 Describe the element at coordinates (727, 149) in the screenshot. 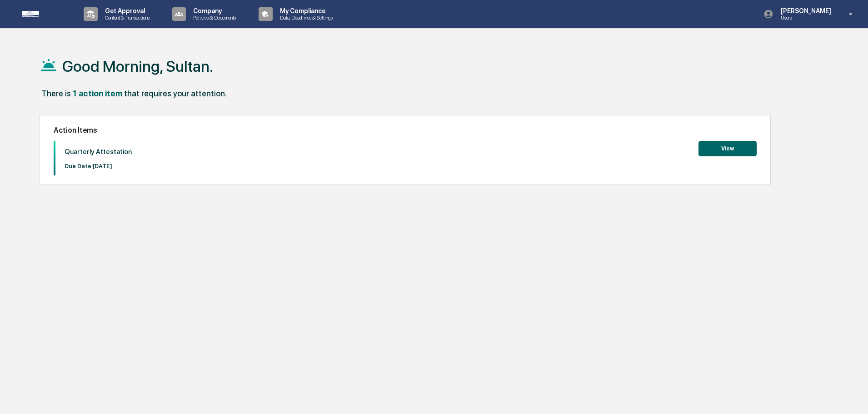

I see `button: View` at that location.